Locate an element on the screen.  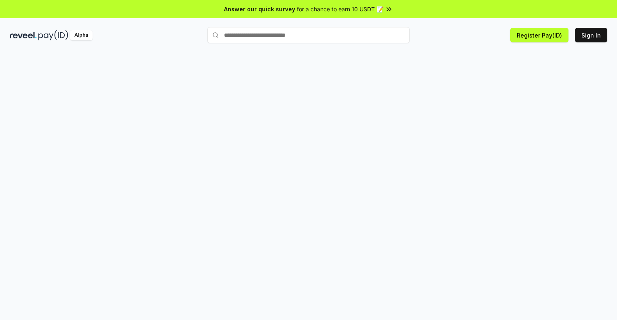
span: for a chance to earn 10 USDT 📝 is located at coordinates (340, 9).